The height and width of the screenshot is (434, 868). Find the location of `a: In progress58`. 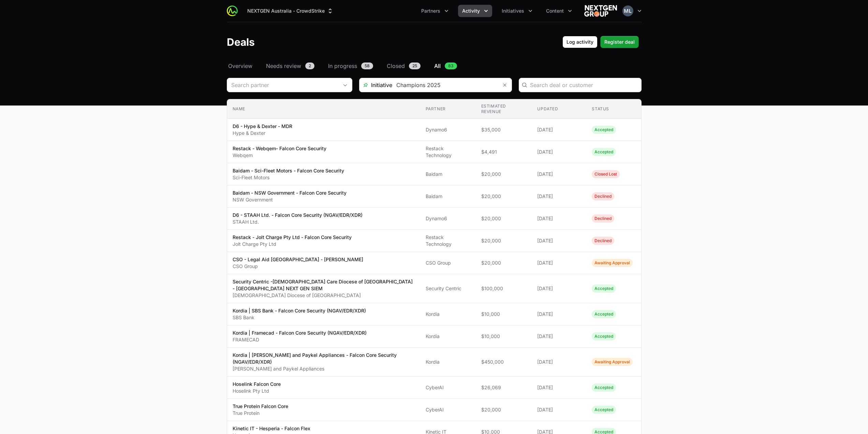

a: In progress58 is located at coordinates (351, 66).